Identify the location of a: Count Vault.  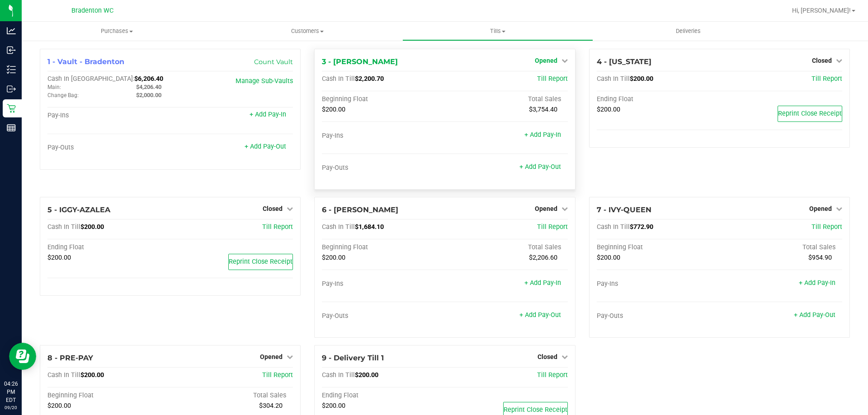
(274, 62).